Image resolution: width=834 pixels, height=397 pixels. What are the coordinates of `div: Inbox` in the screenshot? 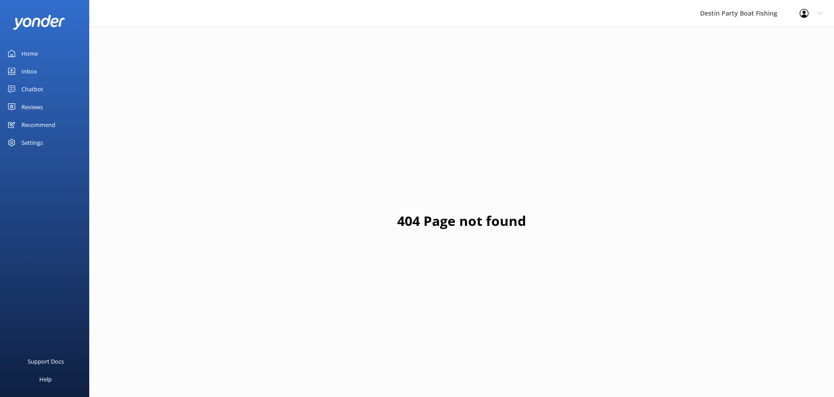 It's located at (29, 71).